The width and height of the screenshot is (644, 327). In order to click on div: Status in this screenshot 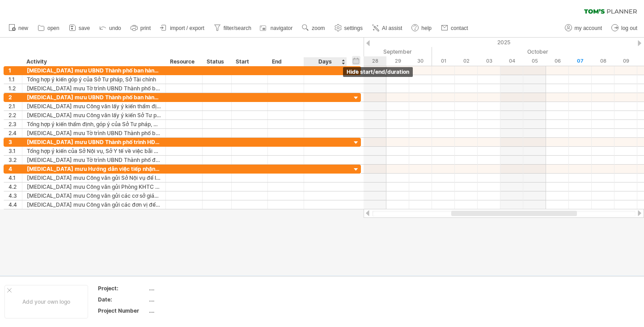, I will do `click(217, 62)`.